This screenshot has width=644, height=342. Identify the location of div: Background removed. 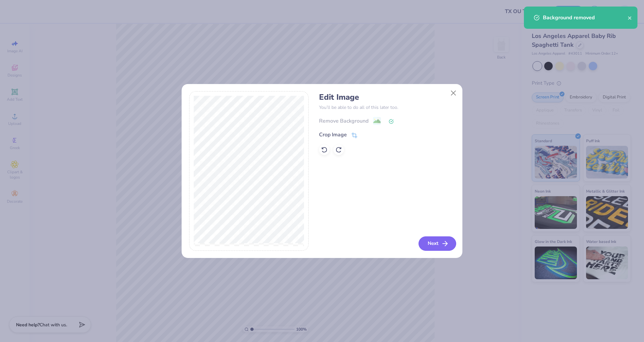
(585, 18).